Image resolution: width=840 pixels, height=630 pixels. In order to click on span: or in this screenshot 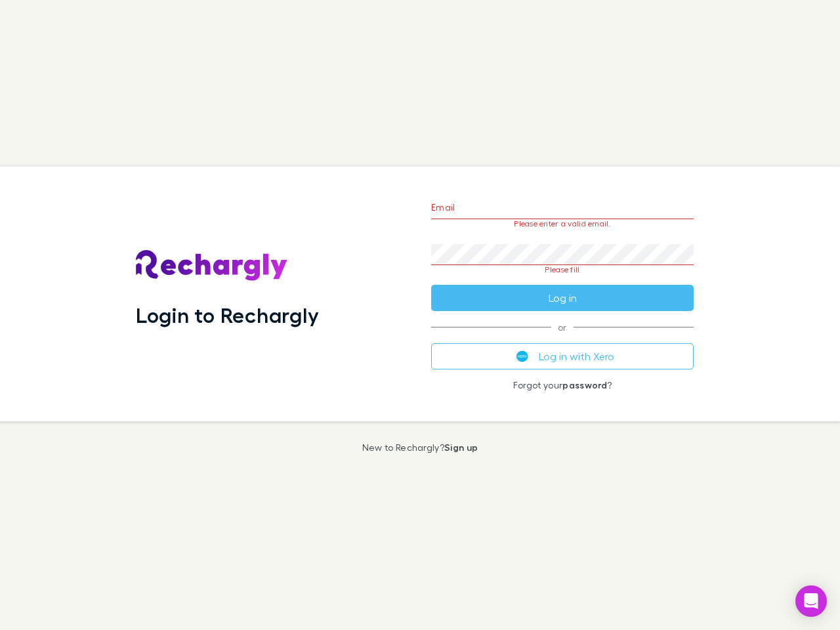, I will do `click(562, 327)`.